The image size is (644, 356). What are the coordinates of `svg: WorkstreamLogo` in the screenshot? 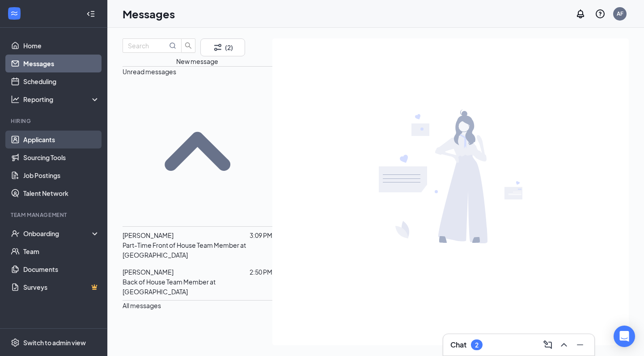 It's located at (15, 14).